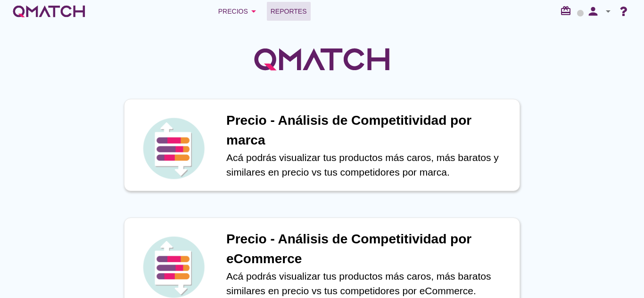 The height and width of the screenshot is (298, 644). Describe the element at coordinates (368, 165) in the screenshot. I see `p: Acá podrás visualizar tus productos más caros, más baratos y similares en precio vs tus competido...` at that location.